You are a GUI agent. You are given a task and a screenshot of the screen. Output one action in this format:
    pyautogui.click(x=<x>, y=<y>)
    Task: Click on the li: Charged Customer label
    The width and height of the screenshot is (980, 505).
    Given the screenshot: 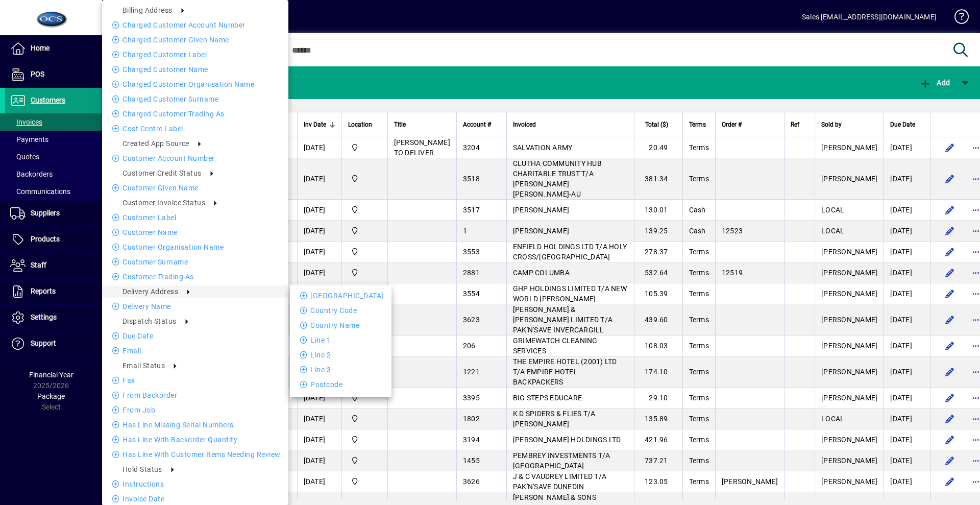 What is the action you would take?
    pyautogui.click(x=195, y=55)
    